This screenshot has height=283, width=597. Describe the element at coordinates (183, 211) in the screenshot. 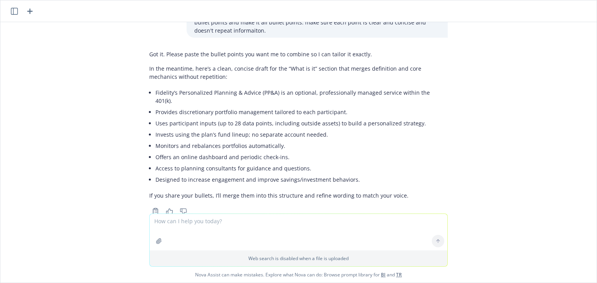

I see `button: Thumbs down` at that location.